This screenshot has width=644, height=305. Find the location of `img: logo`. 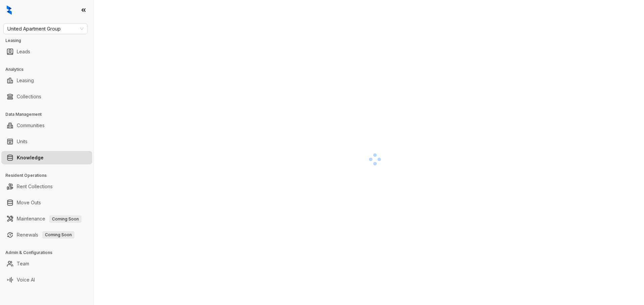

img: logo is located at coordinates (9, 10).